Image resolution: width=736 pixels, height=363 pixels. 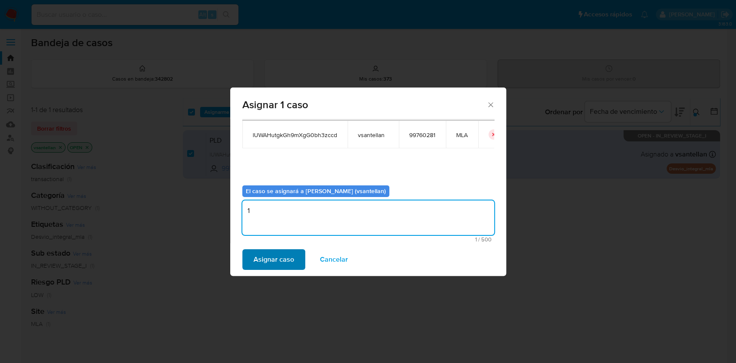 I want to click on button: Cancelar, so click(x=334, y=259).